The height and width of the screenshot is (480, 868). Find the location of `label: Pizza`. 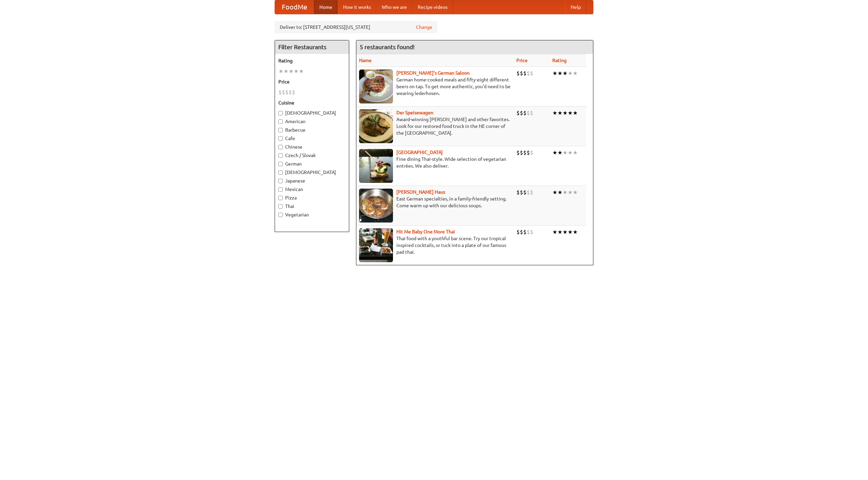

label: Pizza is located at coordinates (312, 198).